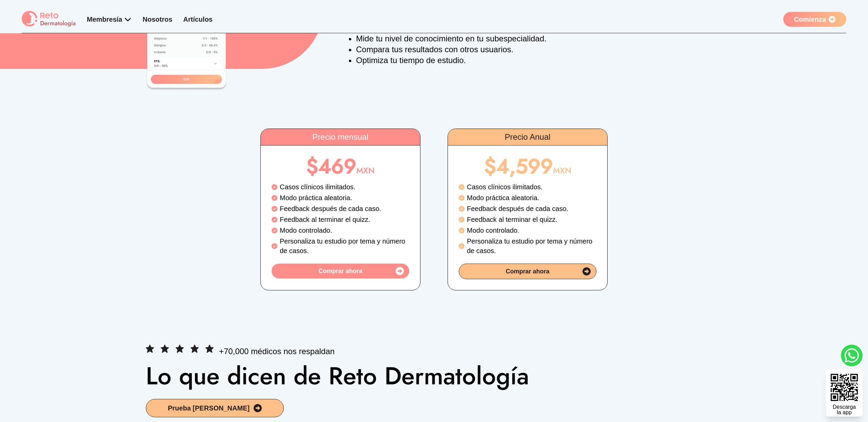 The height and width of the screenshot is (422, 868). What do you see at coordinates (539, 39) in the screenshot?
I see `li: Mide tu nivel de conocimiento en tu subespecialidad.` at bounding box center [539, 39].